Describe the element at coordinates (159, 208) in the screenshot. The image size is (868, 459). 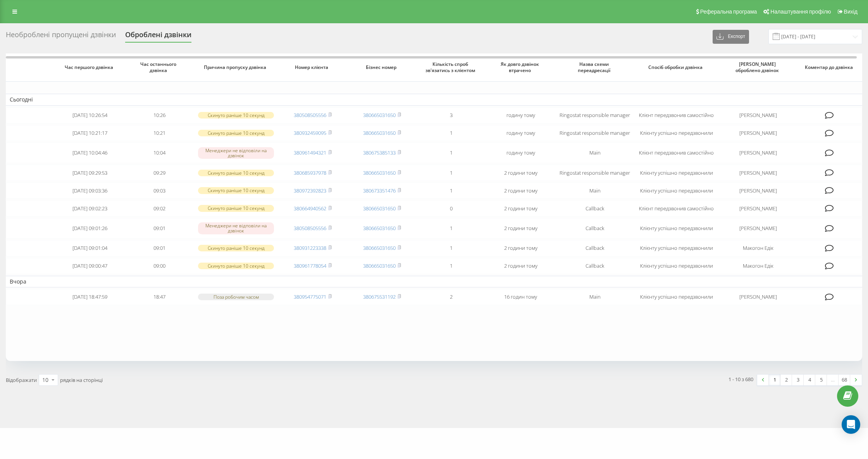
I see `td: 09:02` at that location.